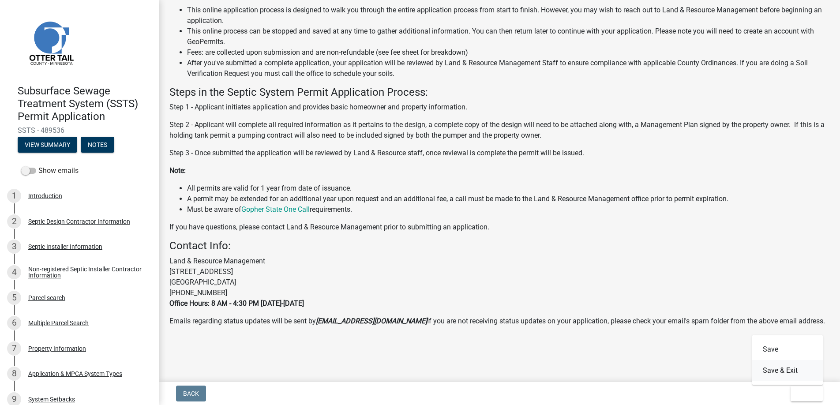  I want to click on wm-modal-confirm: Notes, so click(97, 146).